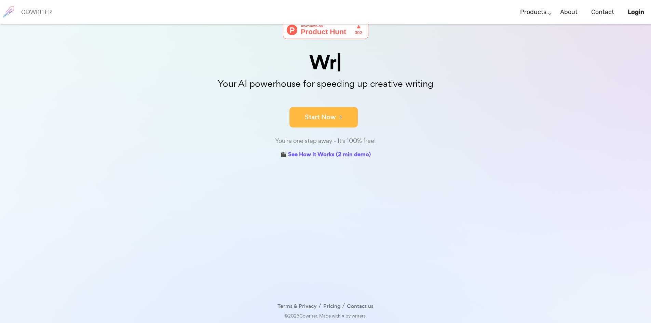 This screenshot has height=323, width=651. I want to click on a: 🎬 See How It Works (2 min demo), so click(325, 155).